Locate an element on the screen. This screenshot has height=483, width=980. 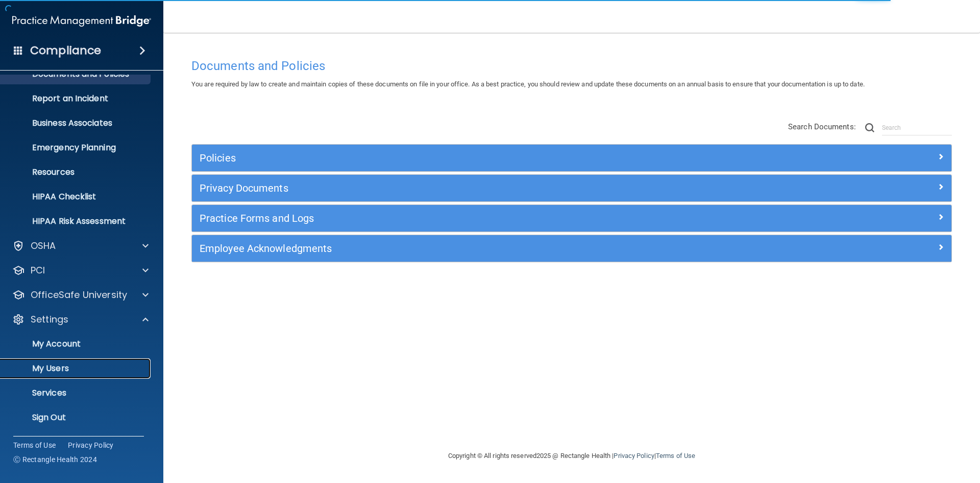
h4: Documents and Policies is located at coordinates (572, 66).